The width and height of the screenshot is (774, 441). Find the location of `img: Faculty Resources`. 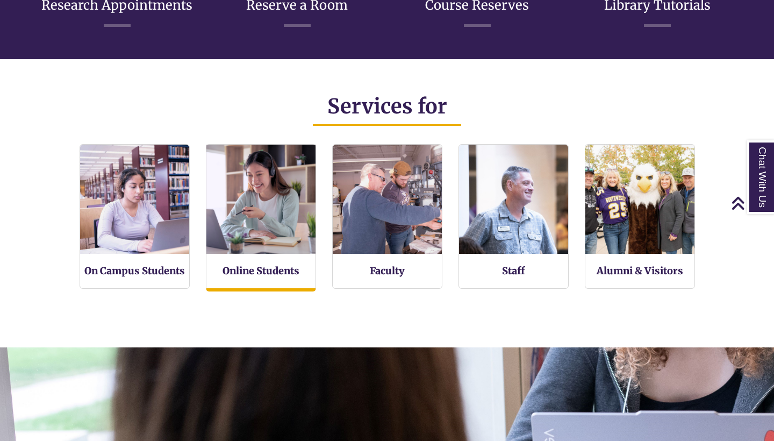

img: Faculty Resources is located at coordinates (387, 199).